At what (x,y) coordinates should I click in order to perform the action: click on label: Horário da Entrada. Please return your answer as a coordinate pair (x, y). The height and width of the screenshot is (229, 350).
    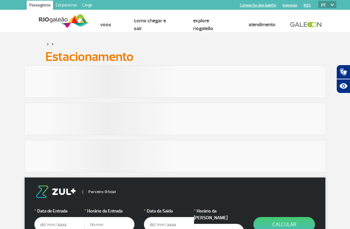
    Looking at the image, I should click on (109, 211).